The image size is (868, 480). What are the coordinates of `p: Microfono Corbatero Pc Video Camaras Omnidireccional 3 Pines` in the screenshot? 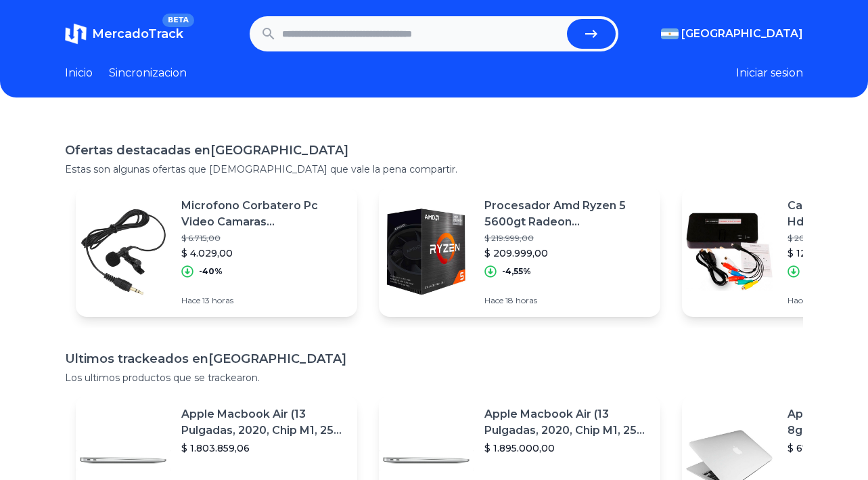 It's located at (264, 213).